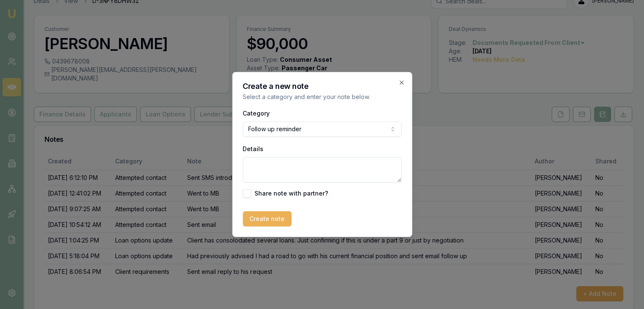 The width and height of the screenshot is (644, 309). I want to click on p: Select a category and enter your note below., so click(322, 97).